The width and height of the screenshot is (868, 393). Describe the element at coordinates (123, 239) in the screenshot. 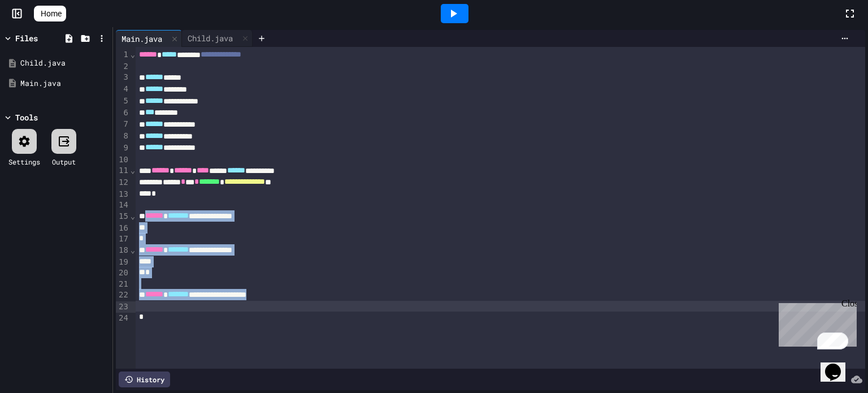

I see `div: 17` at that location.